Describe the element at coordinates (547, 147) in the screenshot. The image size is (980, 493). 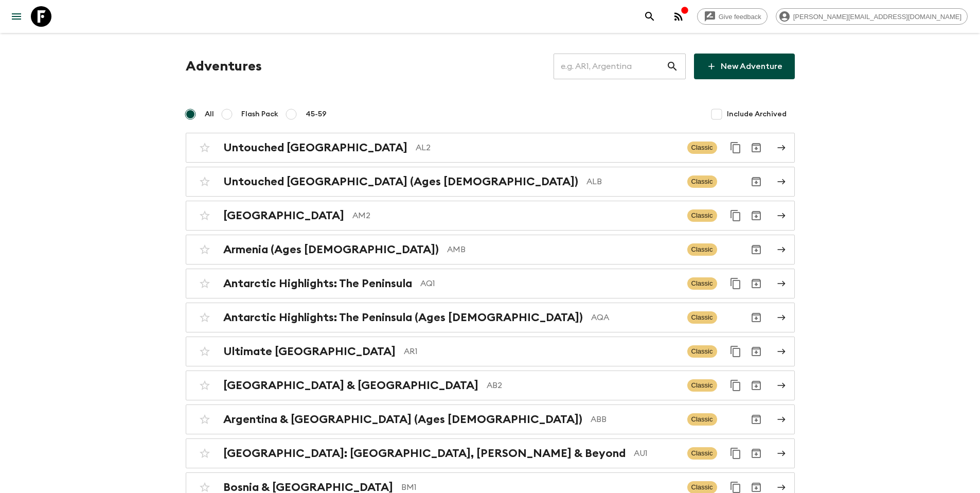
I see `p: AL2` at that location.